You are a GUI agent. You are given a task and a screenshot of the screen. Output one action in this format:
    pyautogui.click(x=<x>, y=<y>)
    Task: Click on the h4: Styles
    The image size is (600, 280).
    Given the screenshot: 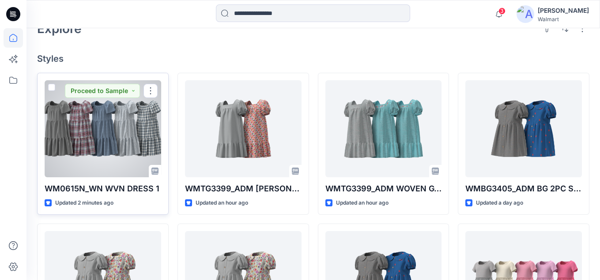 What is the action you would take?
    pyautogui.click(x=313, y=59)
    